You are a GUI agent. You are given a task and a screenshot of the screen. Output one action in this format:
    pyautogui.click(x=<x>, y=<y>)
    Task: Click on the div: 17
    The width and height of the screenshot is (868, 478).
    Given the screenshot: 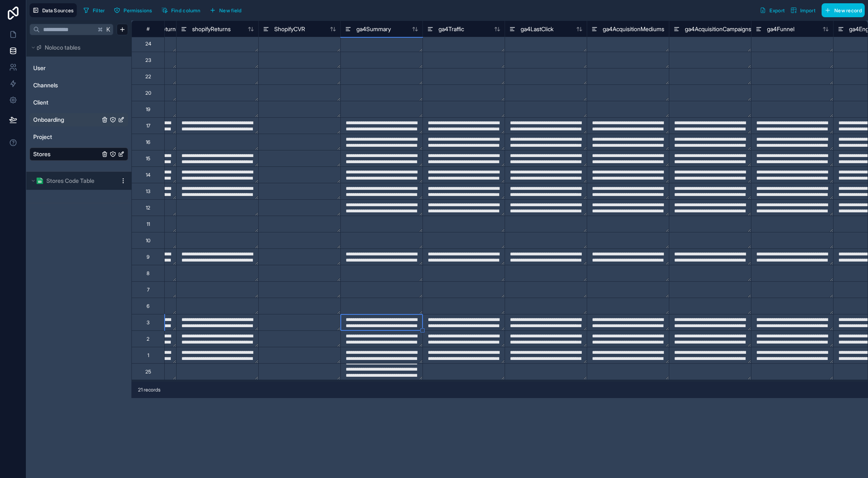 What is the action you would take?
    pyautogui.click(x=148, y=126)
    